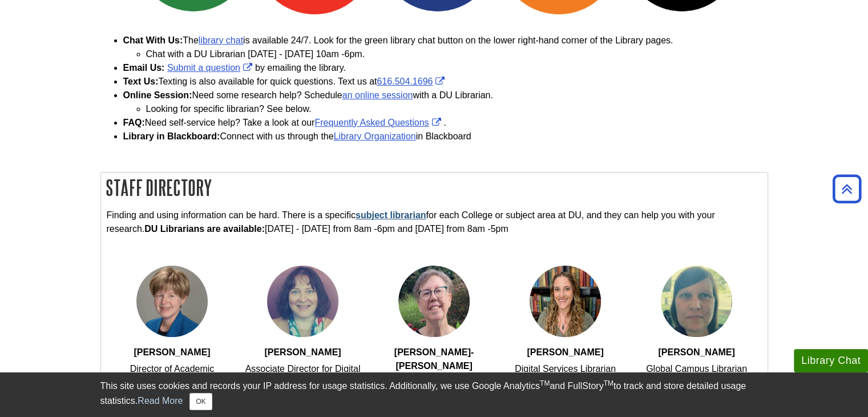 The image size is (868, 417). I want to click on a: Library Organization, so click(375, 136).